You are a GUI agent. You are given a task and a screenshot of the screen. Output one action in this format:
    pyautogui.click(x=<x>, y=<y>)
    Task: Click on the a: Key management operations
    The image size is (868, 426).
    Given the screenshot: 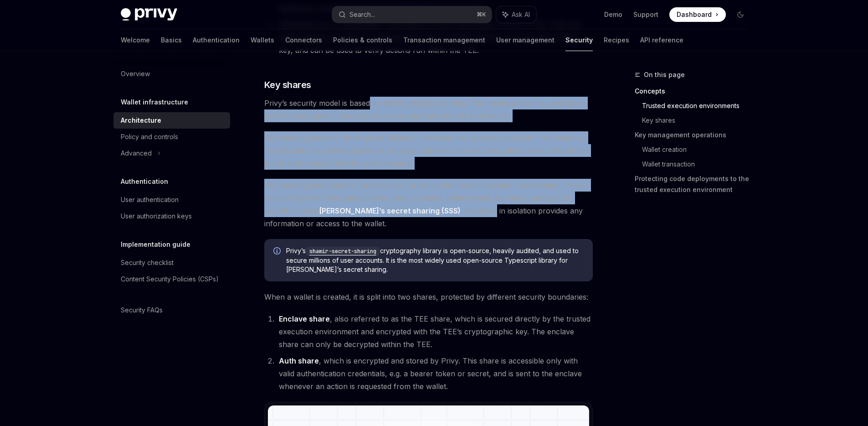 What is the action you would take?
    pyautogui.click(x=695, y=135)
    